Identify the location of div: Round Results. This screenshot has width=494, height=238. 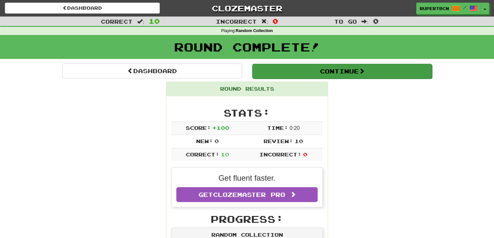
(247, 89).